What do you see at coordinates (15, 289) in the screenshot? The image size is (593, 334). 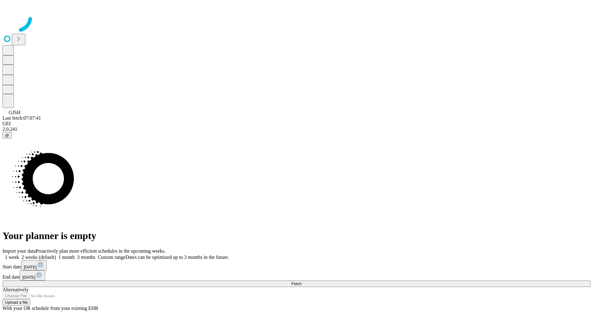 I see `span: Alternatively` at bounding box center [15, 289].